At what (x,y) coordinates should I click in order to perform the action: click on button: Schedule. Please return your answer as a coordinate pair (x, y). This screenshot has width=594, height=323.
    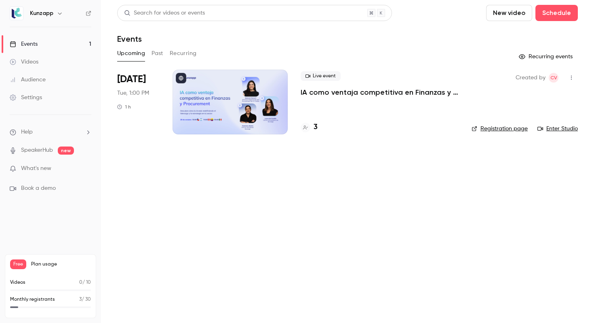
    Looking at the image, I should click on (557, 13).